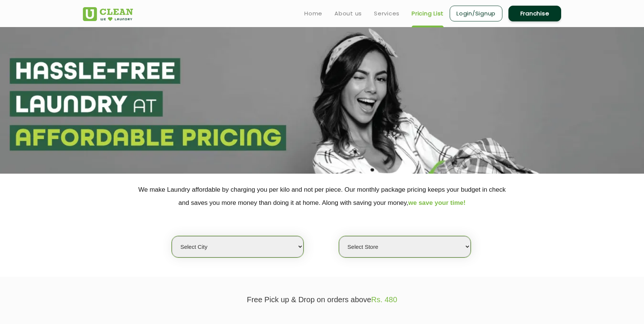 The width and height of the screenshot is (644, 324). Describe the element at coordinates (428, 14) in the screenshot. I see `a: Pricing List` at that location.